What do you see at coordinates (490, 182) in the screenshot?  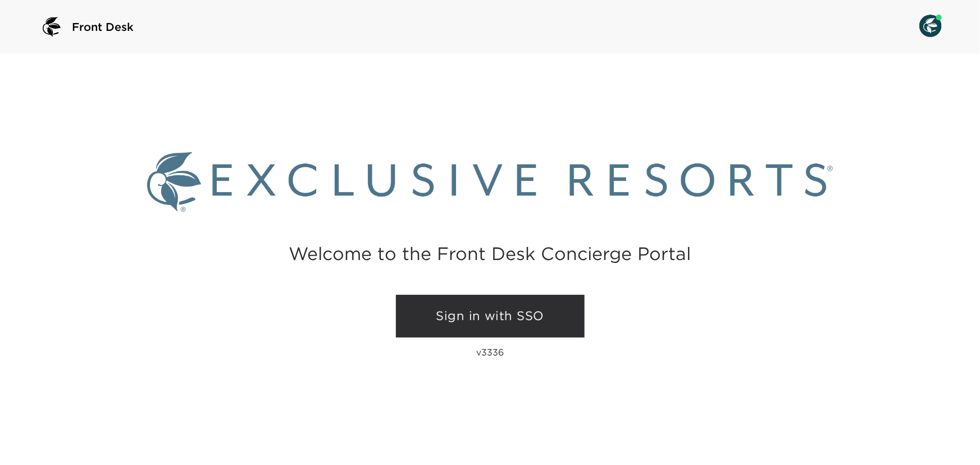 I see `img: Exclusive Resorts logo` at bounding box center [490, 182].